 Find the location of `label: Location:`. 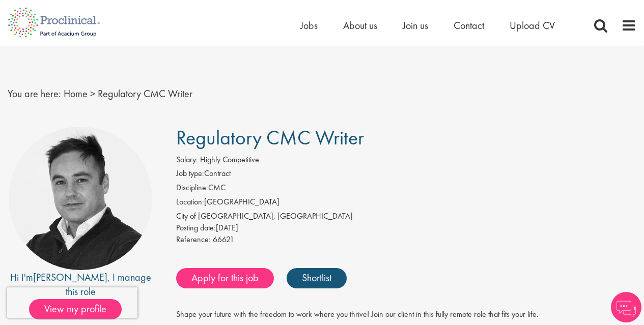

label: Location: is located at coordinates (190, 202).